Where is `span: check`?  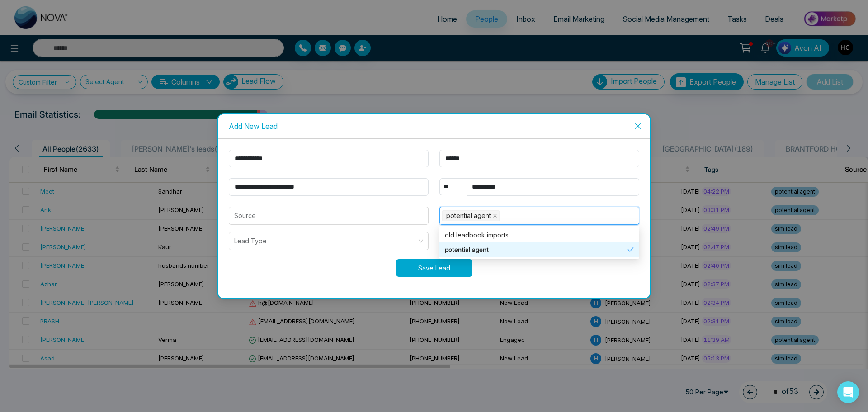
span: check is located at coordinates (631, 250).